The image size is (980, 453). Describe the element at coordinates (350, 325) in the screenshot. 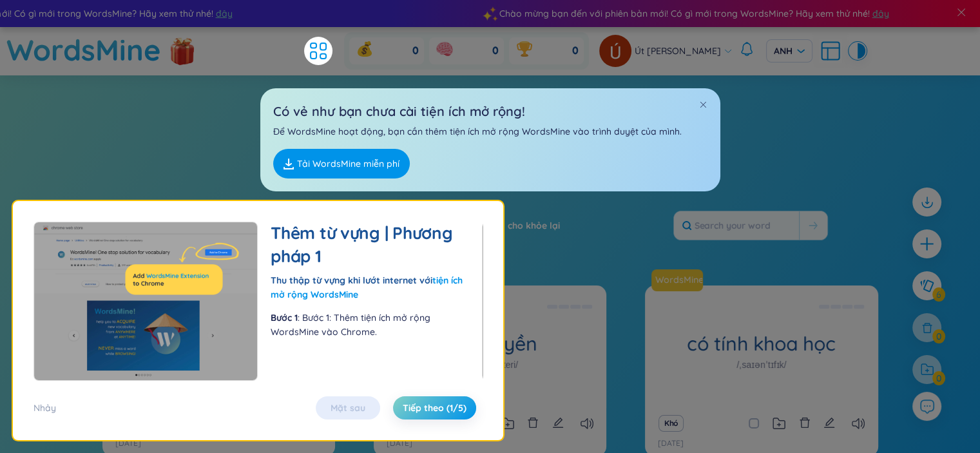

I see `font: : Bước 1: Thêm tiện ích mở rộng WordsMine vào Chrome.` at that location.